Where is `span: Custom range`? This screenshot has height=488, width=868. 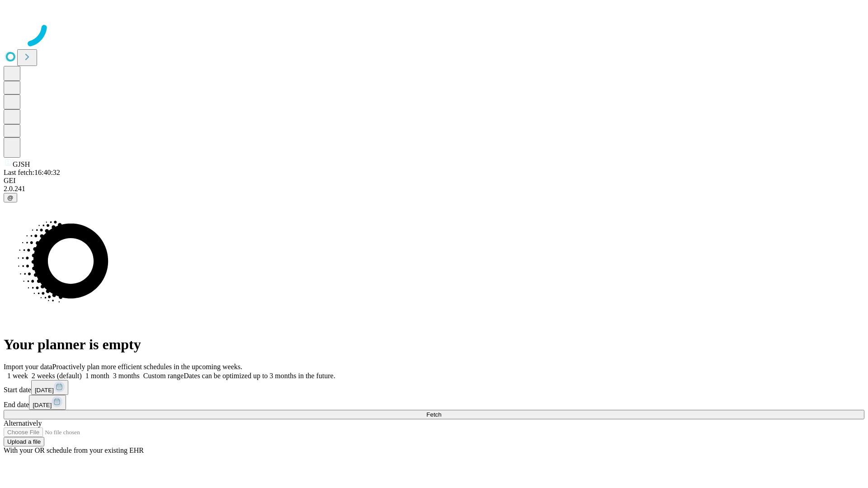
span: Custom range is located at coordinates (163, 376).